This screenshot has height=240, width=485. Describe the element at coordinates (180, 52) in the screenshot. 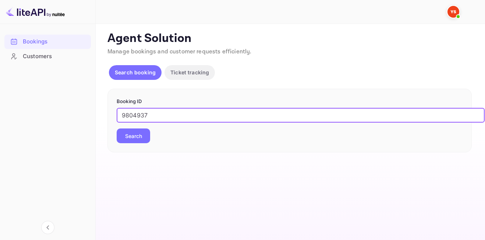

I see `span: Manage bookings and customer requests efficiently.` at that location.